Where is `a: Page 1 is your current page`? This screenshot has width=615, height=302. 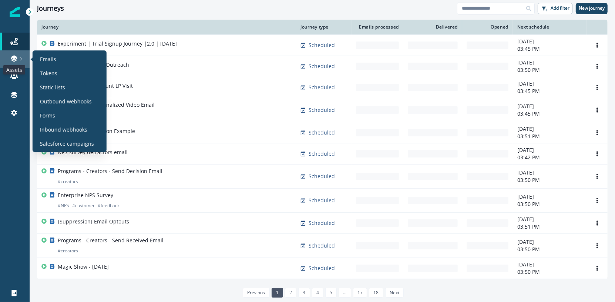
a: Page 1 is your current page is located at coordinates (277, 292).